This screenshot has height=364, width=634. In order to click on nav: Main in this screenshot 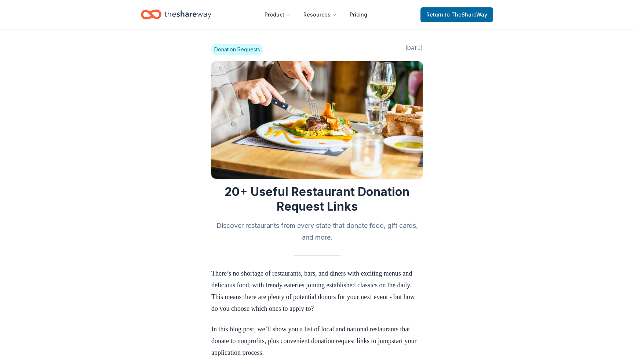, I will do `click(316, 14)`.